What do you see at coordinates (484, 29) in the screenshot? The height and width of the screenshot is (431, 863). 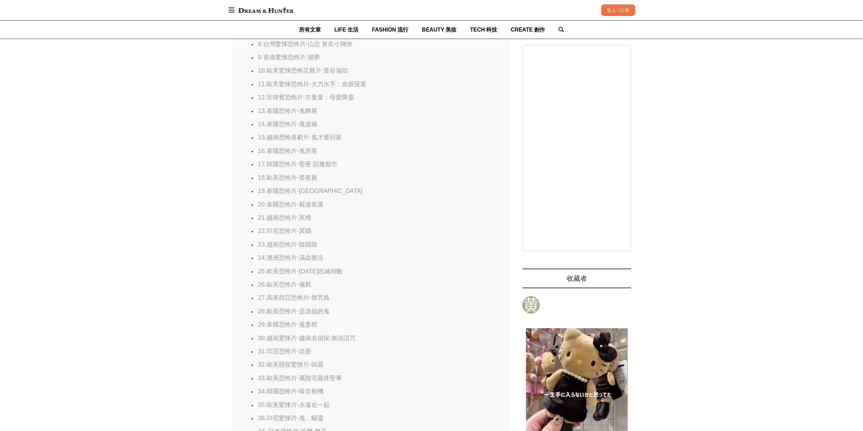 I see `a: TECH 科技` at bounding box center [484, 29].